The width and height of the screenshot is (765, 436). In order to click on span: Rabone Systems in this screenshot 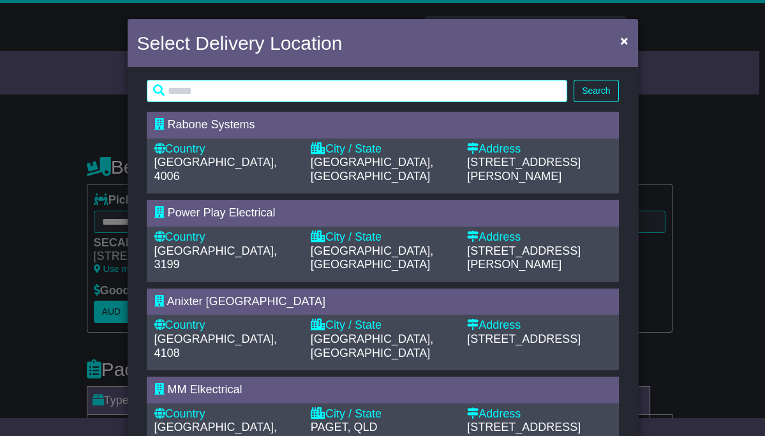, I will do `click(211, 124)`.